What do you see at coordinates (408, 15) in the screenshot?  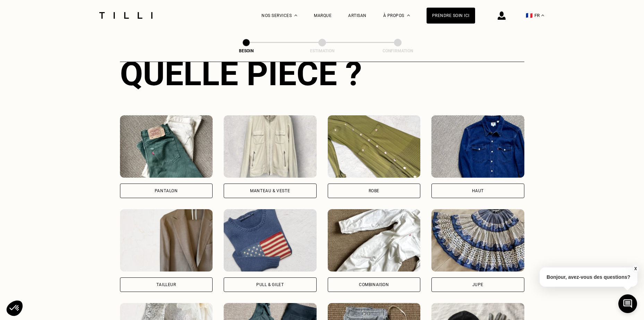 I see `img: Menu déroulant à propos` at bounding box center [408, 15].